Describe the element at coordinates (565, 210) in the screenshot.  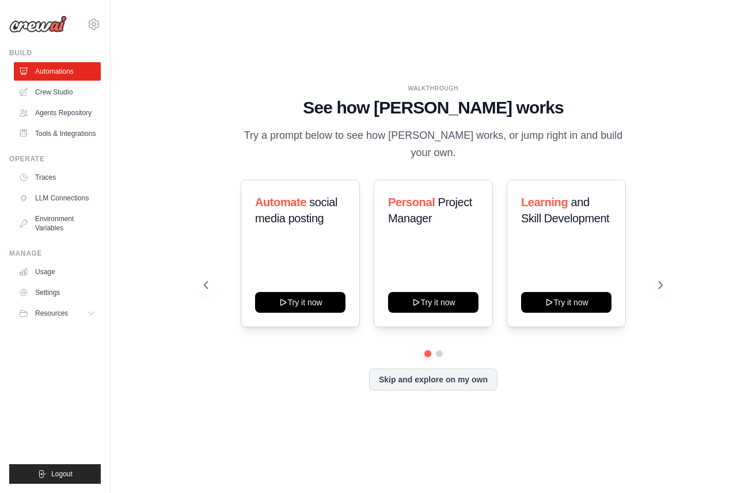
I see `span: and Skill Development` at that location.